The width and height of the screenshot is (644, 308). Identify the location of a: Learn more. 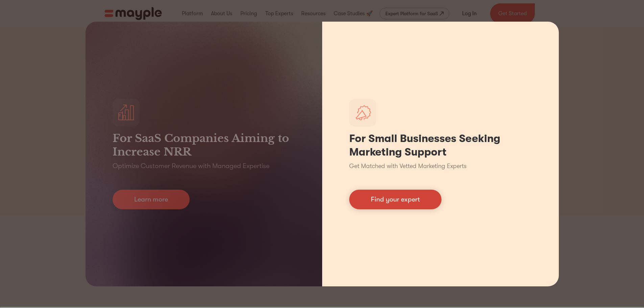
(151, 199).